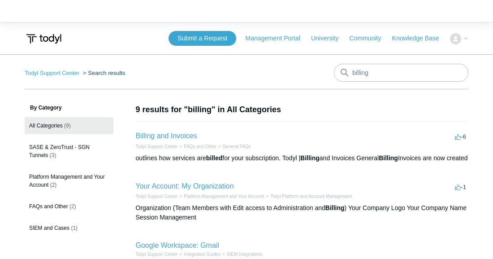 Image resolution: width=493 pixels, height=259 pixels. I want to click on a: All Categories (9), so click(69, 126).